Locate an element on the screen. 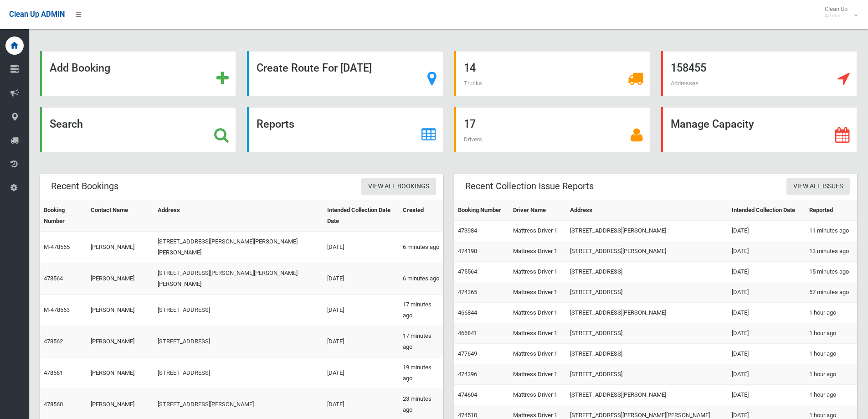  strong: 14 is located at coordinates (470, 68).